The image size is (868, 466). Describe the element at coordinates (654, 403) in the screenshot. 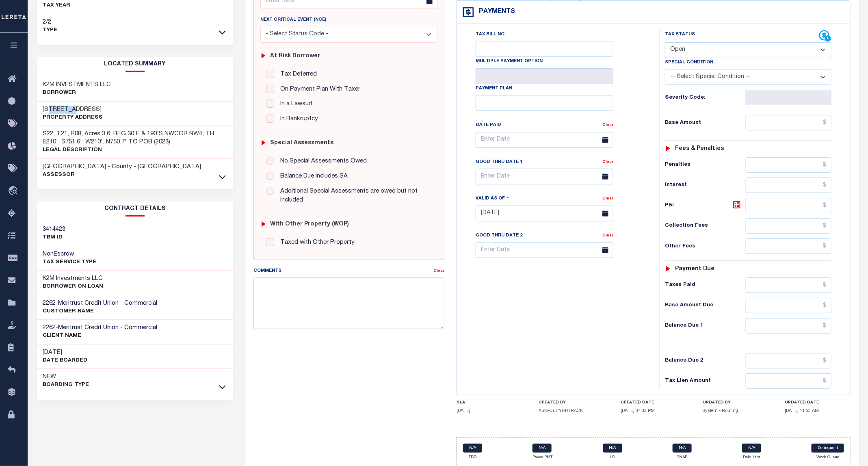

I see `h4: CREATED DATE` at that location.